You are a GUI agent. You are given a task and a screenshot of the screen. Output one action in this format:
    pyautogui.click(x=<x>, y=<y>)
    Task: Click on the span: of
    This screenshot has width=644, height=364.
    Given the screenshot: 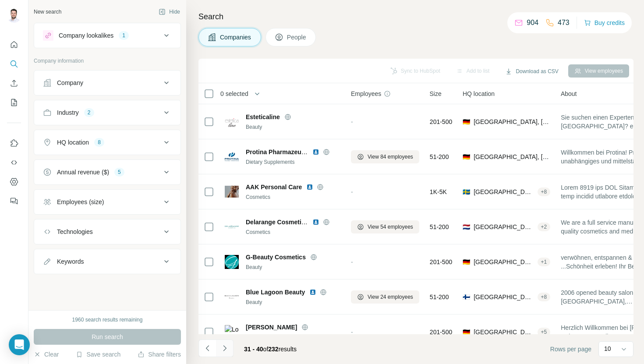 What is the action you would take?
    pyautogui.click(x=266, y=349)
    